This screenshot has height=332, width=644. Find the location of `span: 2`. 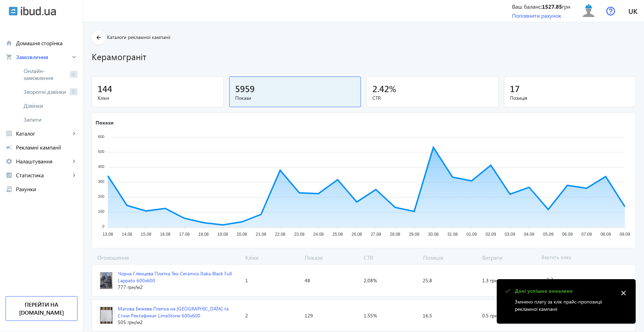

span: 2 is located at coordinates (247, 316).